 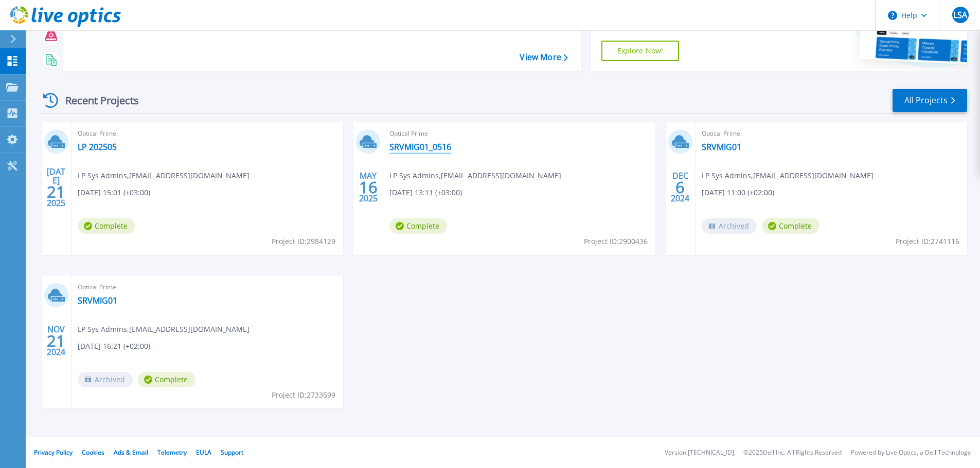 I want to click on span: Project ID: 2984129, so click(x=304, y=241).